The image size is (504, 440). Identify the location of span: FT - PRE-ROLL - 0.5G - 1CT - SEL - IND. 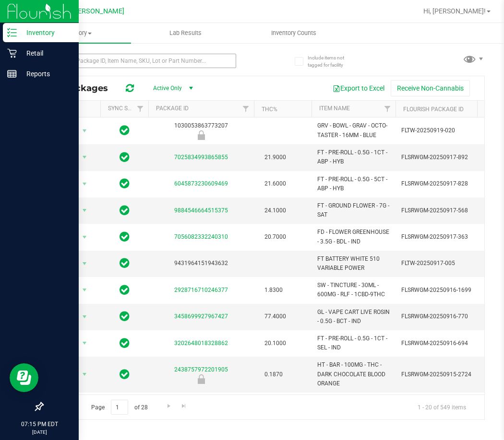
(353, 343).